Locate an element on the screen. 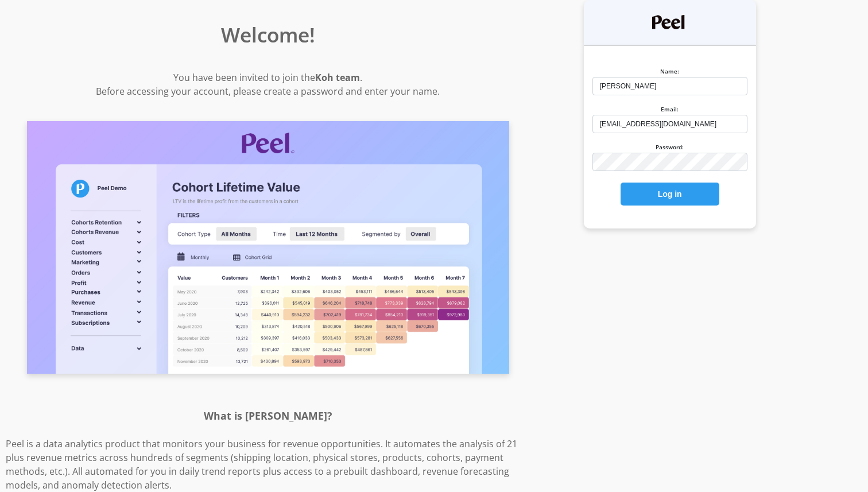 Image resolution: width=868 pixels, height=492 pixels. strong: Koh team is located at coordinates (337, 78).